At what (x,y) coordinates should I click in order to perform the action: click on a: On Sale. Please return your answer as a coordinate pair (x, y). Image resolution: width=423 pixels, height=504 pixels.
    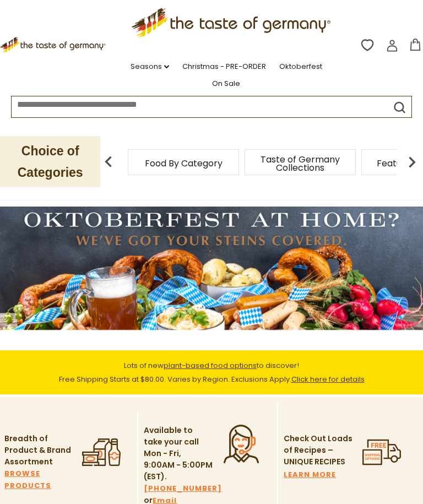
    Looking at the image, I should click on (226, 84).